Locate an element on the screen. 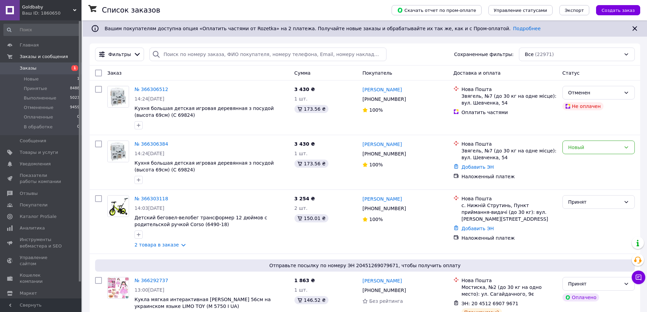 The height and width of the screenshot is (312, 647). span: Заказы is located at coordinates (28, 68).